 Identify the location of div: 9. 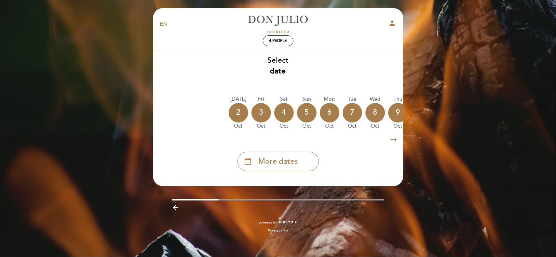
(398, 113).